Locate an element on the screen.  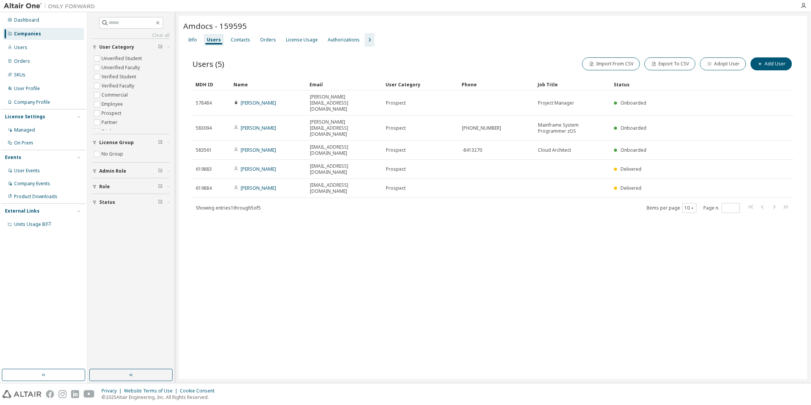
span: Page n. is located at coordinates (722, 208).